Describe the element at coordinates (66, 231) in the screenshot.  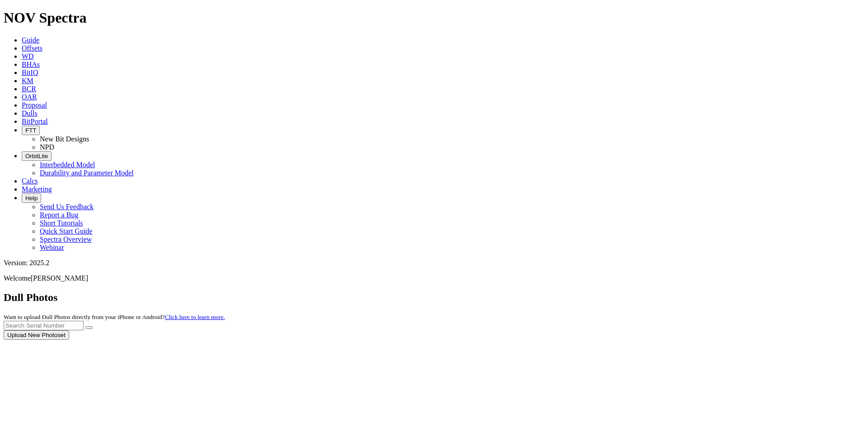
I see `a: Quick Start Guide` at that location.